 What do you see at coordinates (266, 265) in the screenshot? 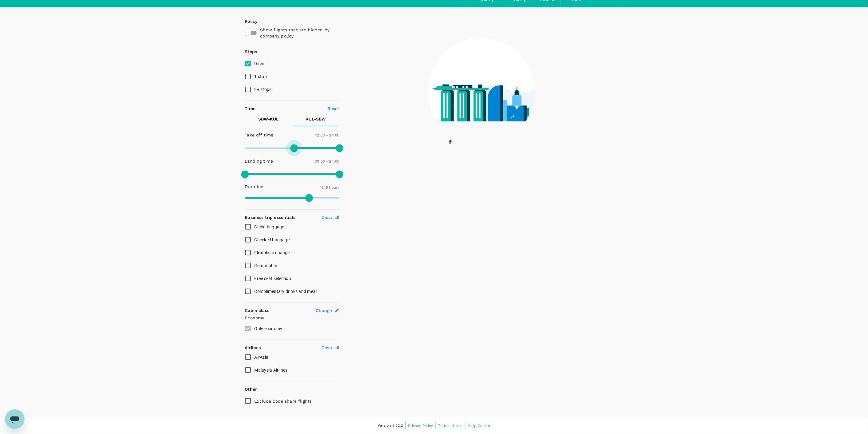
I see `span: Refundable` at bounding box center [266, 265].